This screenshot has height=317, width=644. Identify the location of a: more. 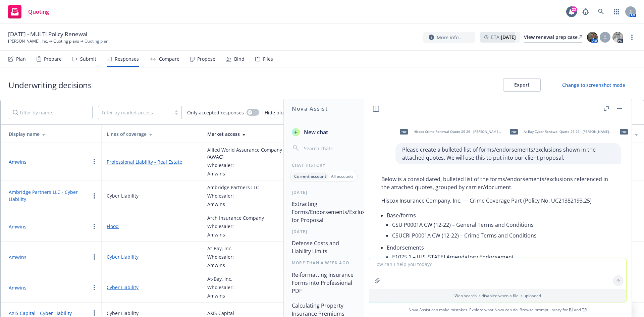
(632, 37).